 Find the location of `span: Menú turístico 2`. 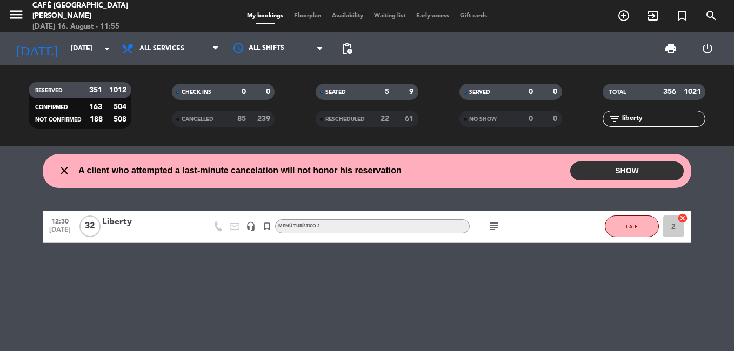

span: Menú turístico 2 is located at coordinates (299, 227).